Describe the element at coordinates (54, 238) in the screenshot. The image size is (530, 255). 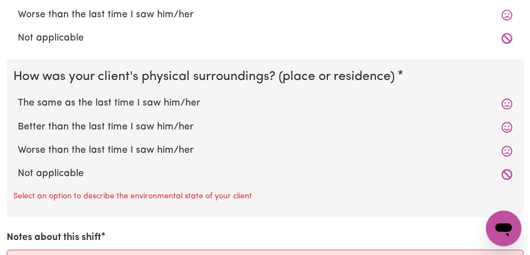
I see `label: Notes about this shift` at that location.